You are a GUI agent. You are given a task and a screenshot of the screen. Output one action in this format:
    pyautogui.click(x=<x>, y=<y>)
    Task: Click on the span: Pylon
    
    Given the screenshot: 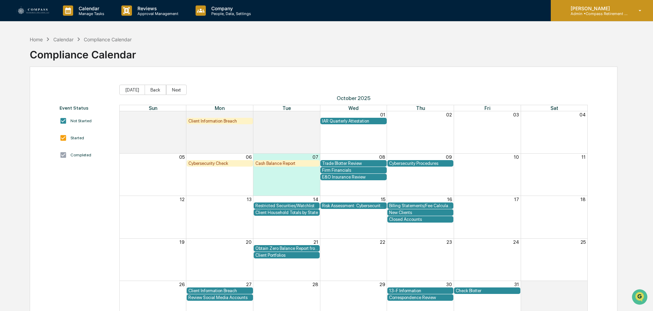 What is the action you would take?
    pyautogui.click(x=75, y=172)
    